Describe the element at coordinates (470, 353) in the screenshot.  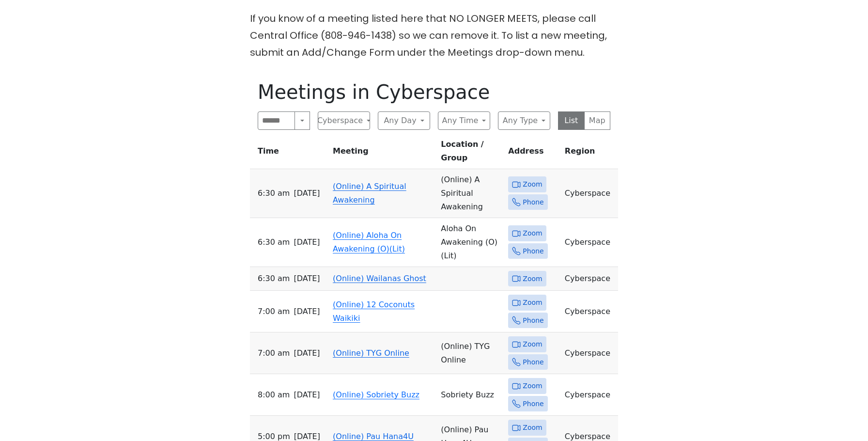
I see `td: (Online) TYG Online` at that location.